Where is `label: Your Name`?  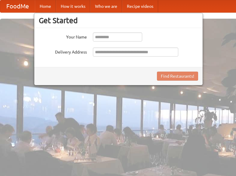
label: Your Name is located at coordinates (63, 36).